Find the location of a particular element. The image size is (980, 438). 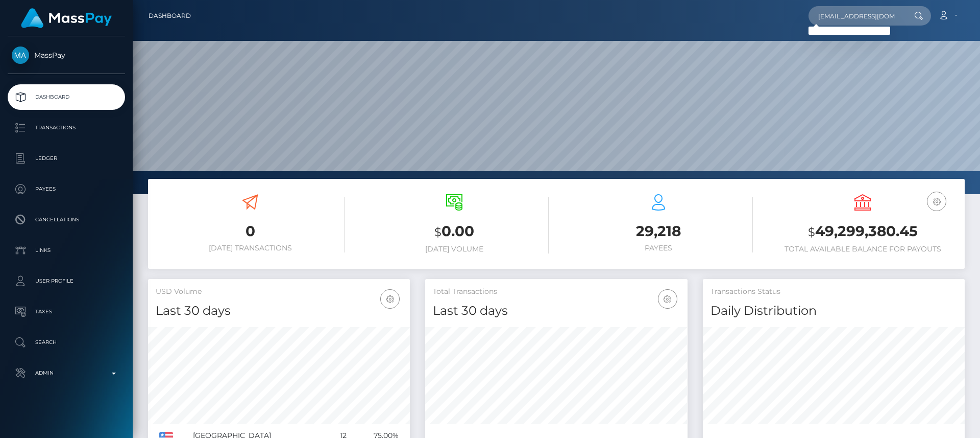

input: Search... is located at coordinates (856, 16).